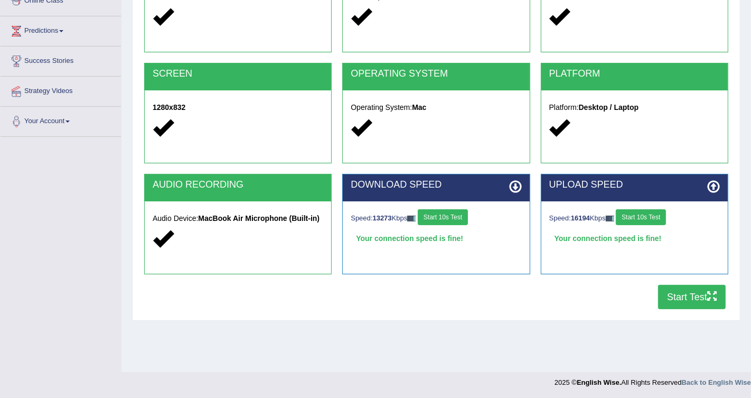 The height and width of the screenshot is (398, 751). I want to click on h2: UPLOAD SPEED, so click(634, 185).